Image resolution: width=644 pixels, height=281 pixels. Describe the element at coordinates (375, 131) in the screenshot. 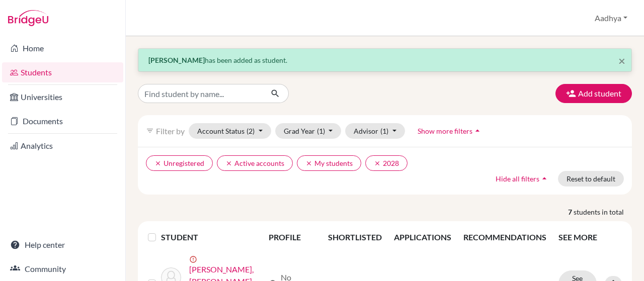

I see `button: Advisor(1)` at that location.